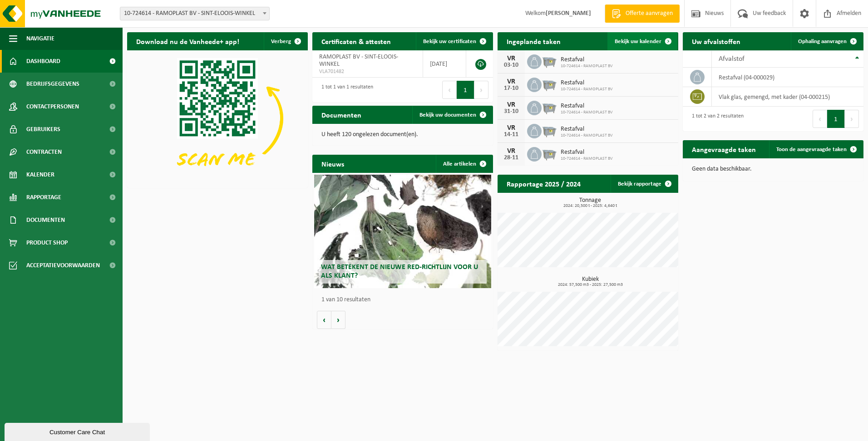 The width and height of the screenshot is (868, 441). Describe the element at coordinates (43, 61) in the screenshot. I see `span: Dashboard` at that location.